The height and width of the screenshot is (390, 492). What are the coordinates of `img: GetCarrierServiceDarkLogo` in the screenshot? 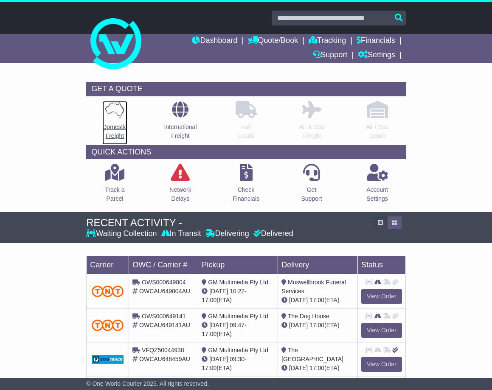 It's located at (107, 360).